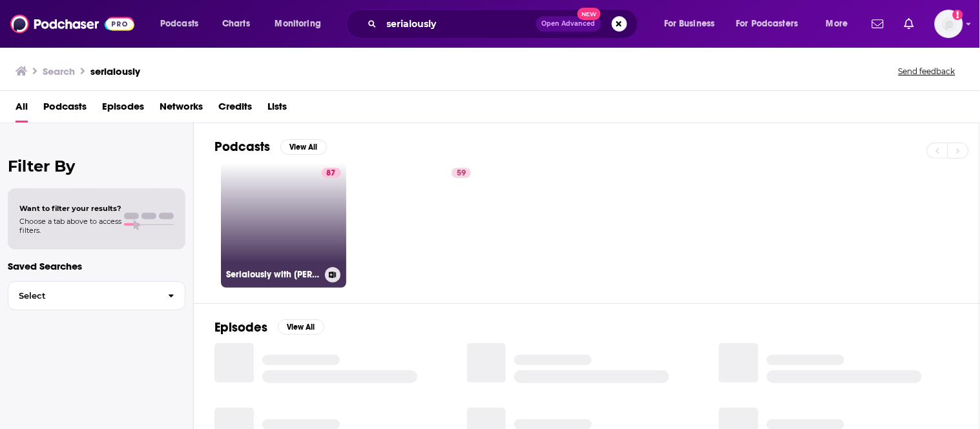  I want to click on span: Charts, so click(236, 24).